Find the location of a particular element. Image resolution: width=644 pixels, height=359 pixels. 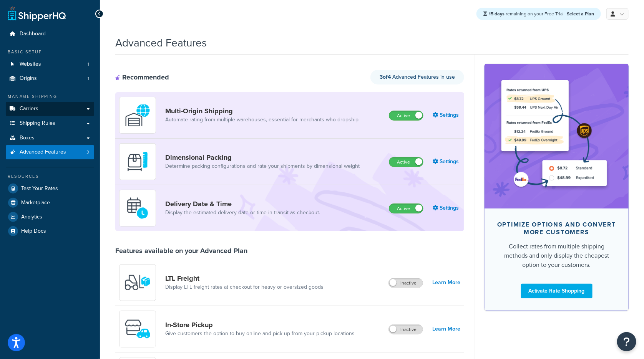

img: DTVBYsAAAAAASUVORK5CYII= is located at coordinates (138, 161).